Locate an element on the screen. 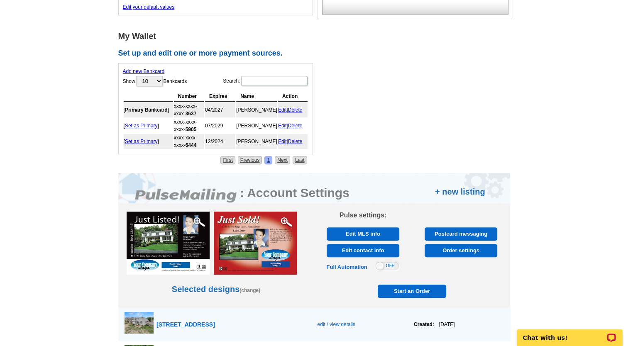 This screenshot has width=628, height=346. td: 12/2024 is located at coordinates (220, 141).